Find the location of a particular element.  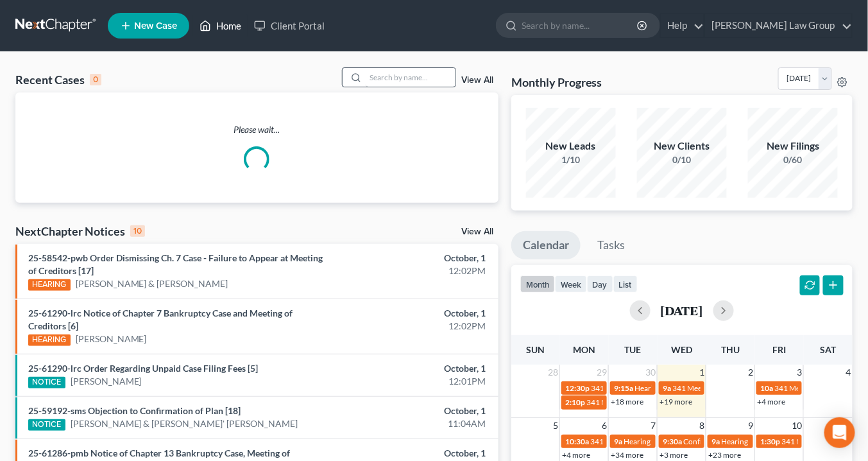

span: 9 is located at coordinates (751, 425).